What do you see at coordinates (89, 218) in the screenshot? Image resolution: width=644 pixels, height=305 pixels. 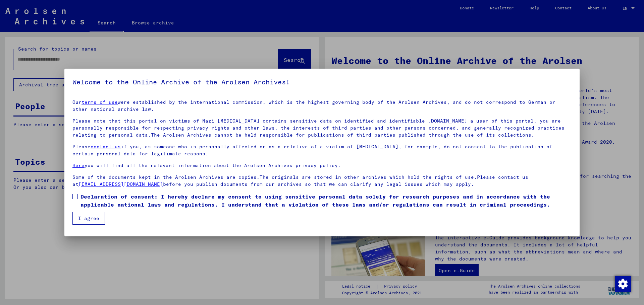 I see `button: I agree` at bounding box center [89, 218].